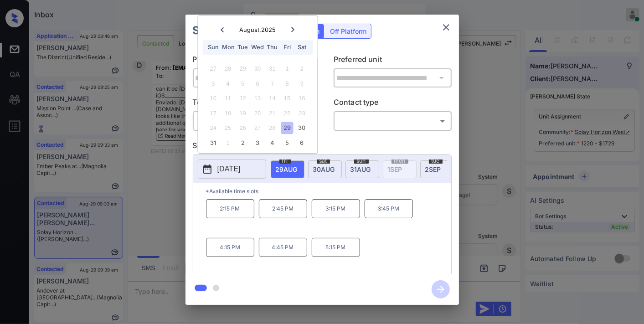 The height and width of the screenshot is (324, 644). What do you see at coordinates (348, 31) in the screenshot?
I see `div: Off Platform` at bounding box center [348, 31].